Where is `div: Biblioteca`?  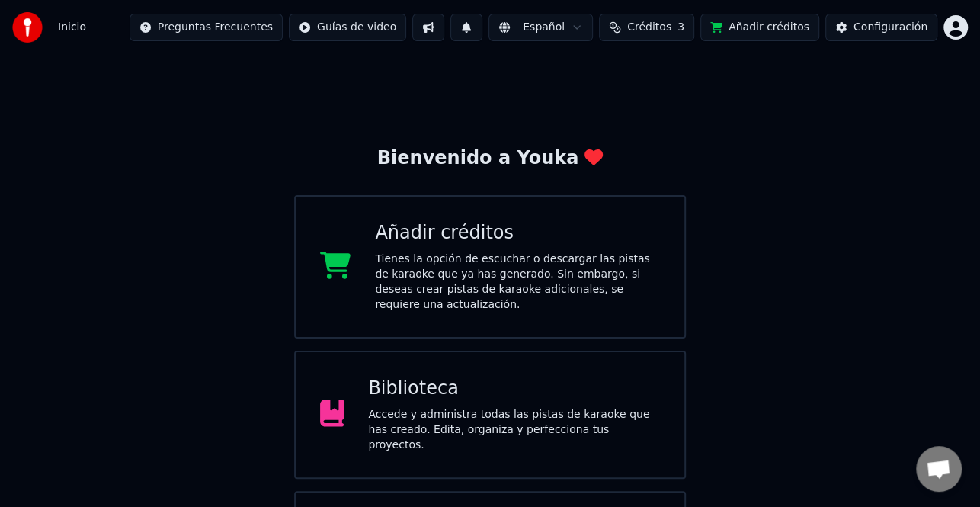
div: Biblioteca is located at coordinates (514, 389).